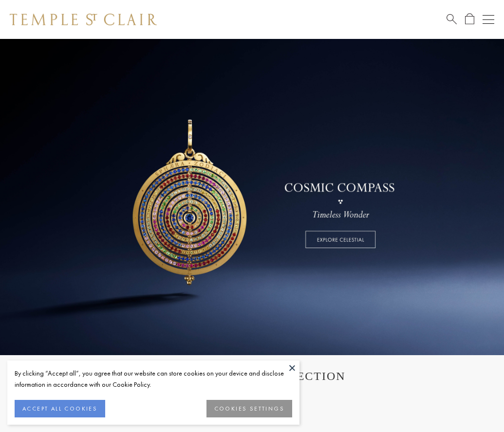 Image resolution: width=504 pixels, height=432 pixels. Describe the element at coordinates (154, 379) in the screenshot. I see `div: By clicking “Accept all”, you agree that our website can store cookies on your device and disclos...` at that location.